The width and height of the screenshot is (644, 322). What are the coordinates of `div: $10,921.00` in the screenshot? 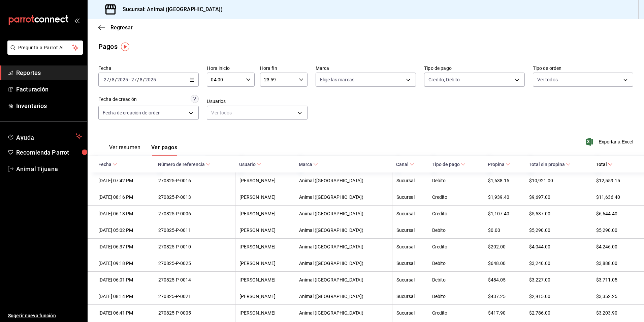 It's located at (559, 180).